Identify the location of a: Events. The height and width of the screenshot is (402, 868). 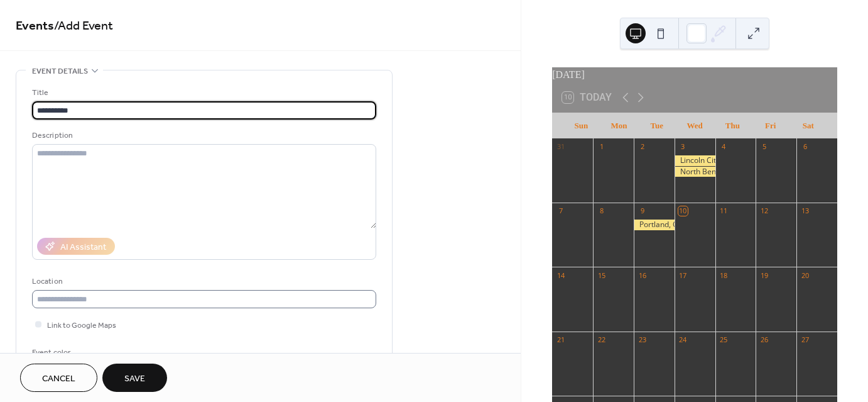
(34, 25).